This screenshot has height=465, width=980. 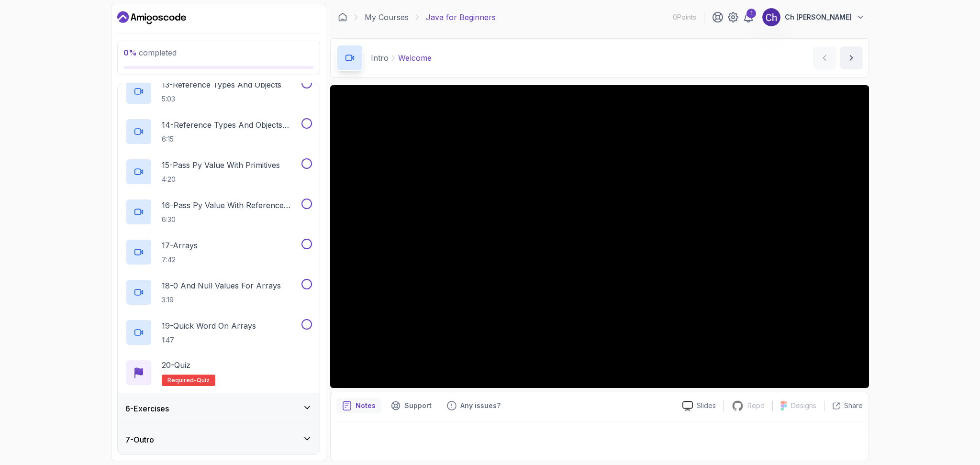 What do you see at coordinates (176, 365) in the screenshot?
I see `p: 20 - Quiz` at bounding box center [176, 365].